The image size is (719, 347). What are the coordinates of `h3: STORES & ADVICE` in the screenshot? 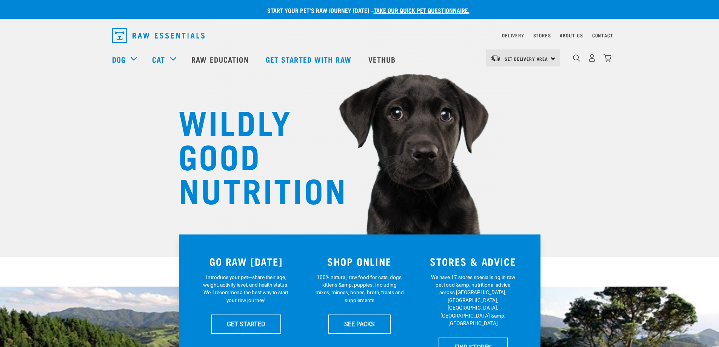 It's located at (473, 261).